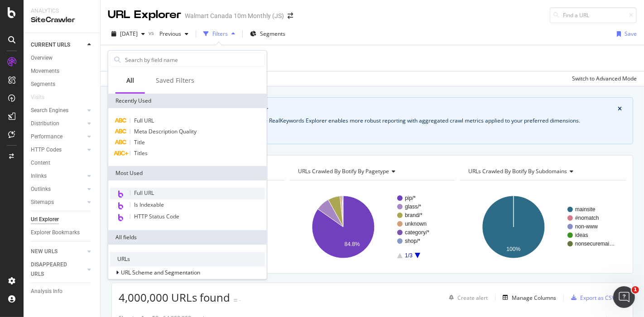  I want to click on div: Recently Used, so click(188, 101).